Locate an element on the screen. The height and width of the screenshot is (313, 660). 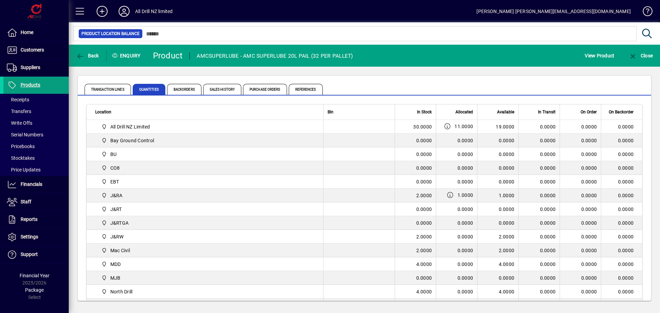
td: 30.0000 is located at coordinates (415, 127).